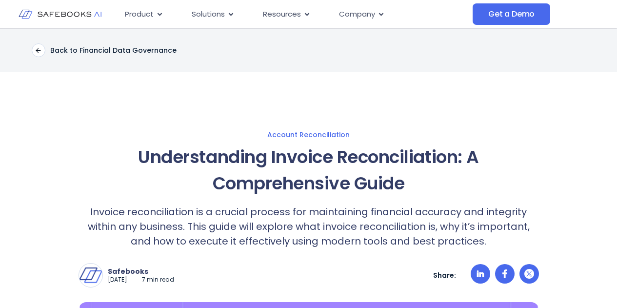  I want to click on span: Solutions, so click(208, 14).